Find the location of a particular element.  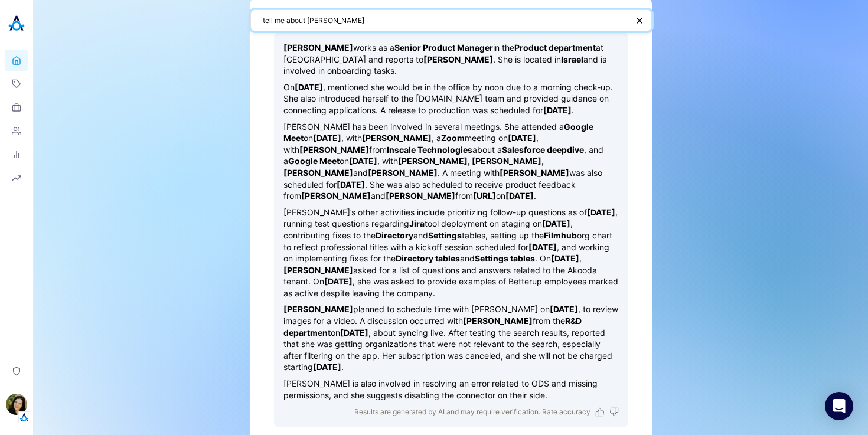

strong: Israel is located at coordinates (572, 59).